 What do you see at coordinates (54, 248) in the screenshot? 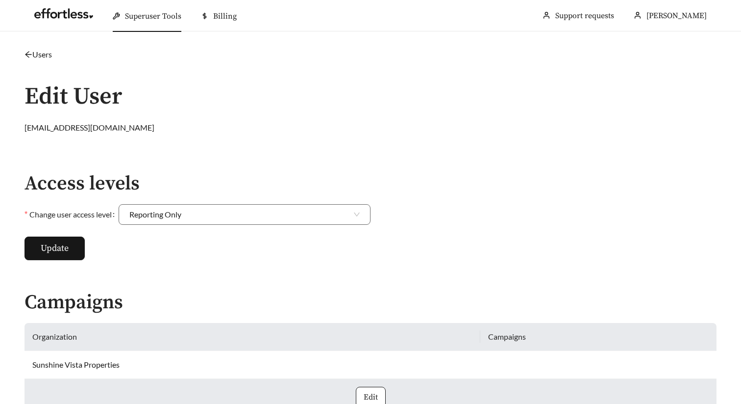
I see `span: Update` at bounding box center [54, 248].